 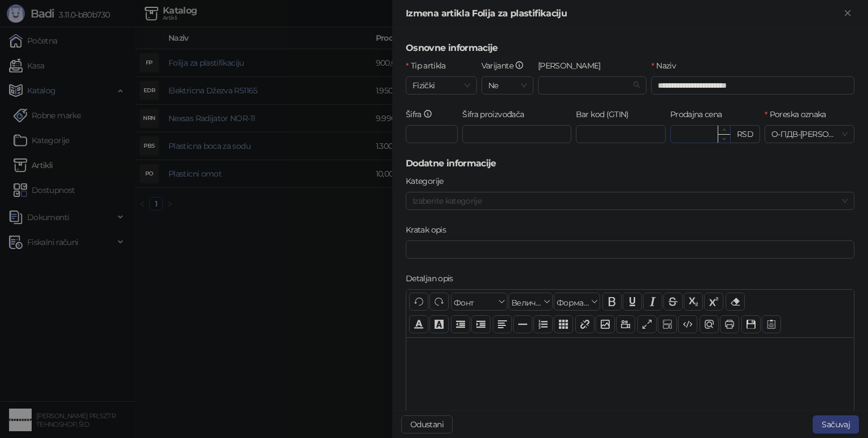 I want to click on label: Poreska oznaka, so click(x=798, y=114).